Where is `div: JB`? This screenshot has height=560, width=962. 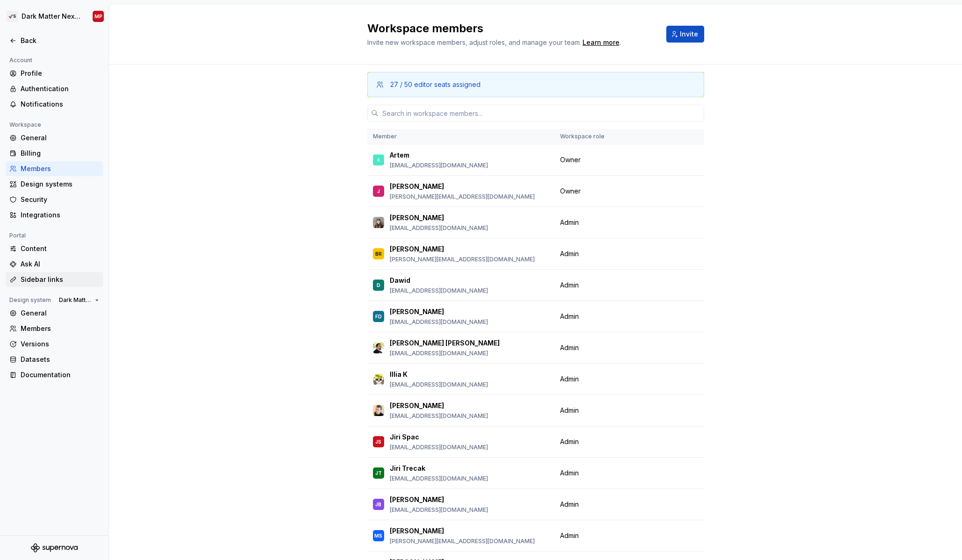 div: JB is located at coordinates (378, 505).